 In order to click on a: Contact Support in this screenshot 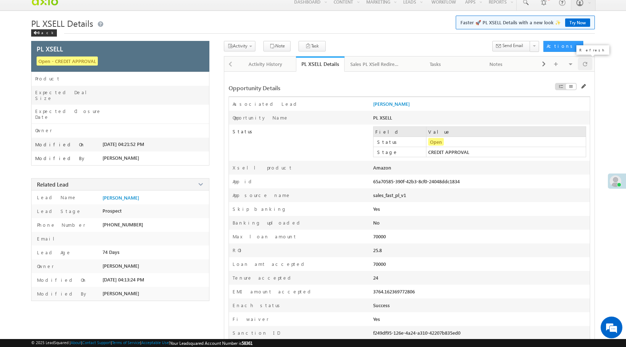, I will do `click(96, 343)`.